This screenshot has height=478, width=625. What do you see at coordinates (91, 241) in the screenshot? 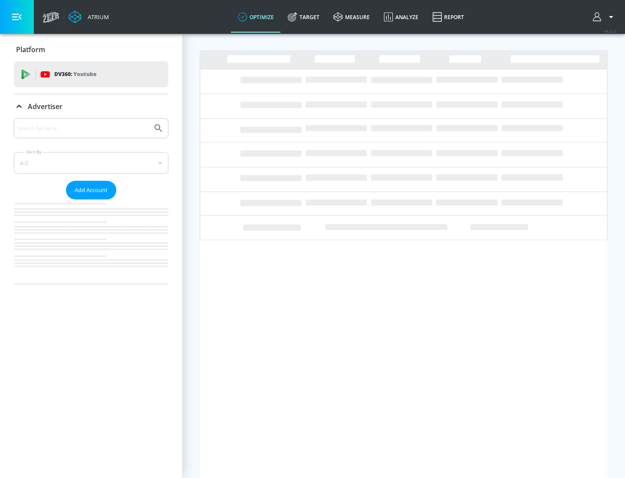
I see `nav: list of Advertiser` at bounding box center [91, 241].